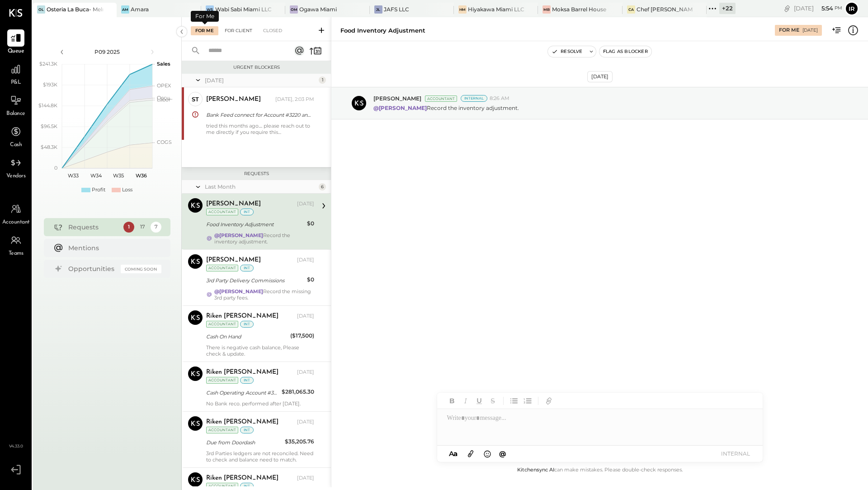 This screenshot has height=490, width=868. Describe the element at coordinates (127, 190) in the screenshot. I see `div: Loss` at that location.